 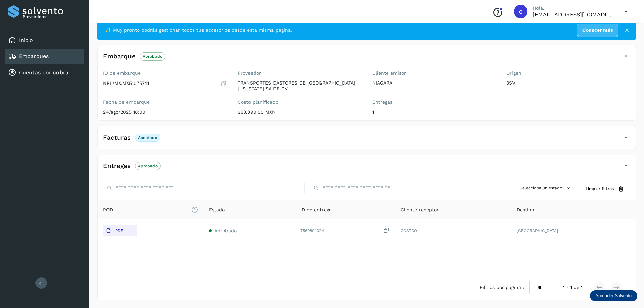 What do you see at coordinates (126, 83) in the screenshot?
I see `p: NBL/MX.MX51075741` at bounding box center [126, 83].